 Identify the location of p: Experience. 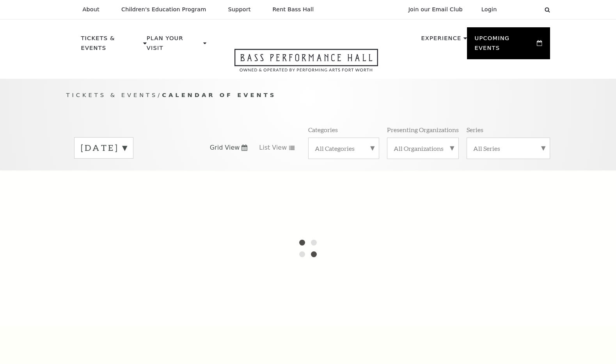
(441, 41).